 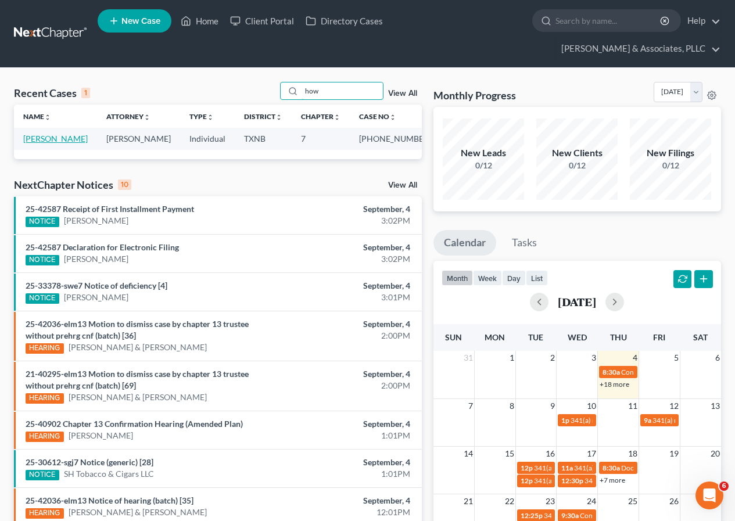 I want to click on a: +18 more, so click(x=614, y=384).